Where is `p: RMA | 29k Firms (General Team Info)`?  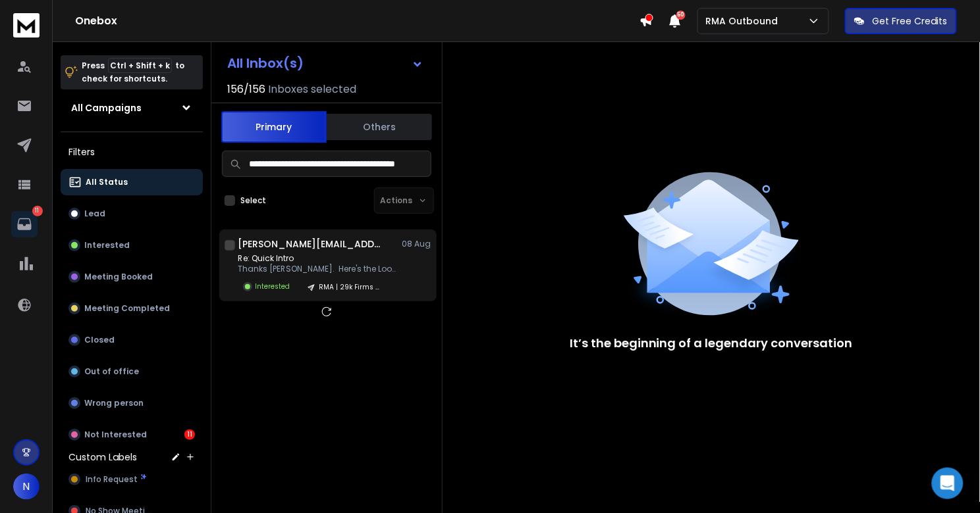
p: RMA | 29k Firms (General Team Info) is located at coordinates (350, 287).